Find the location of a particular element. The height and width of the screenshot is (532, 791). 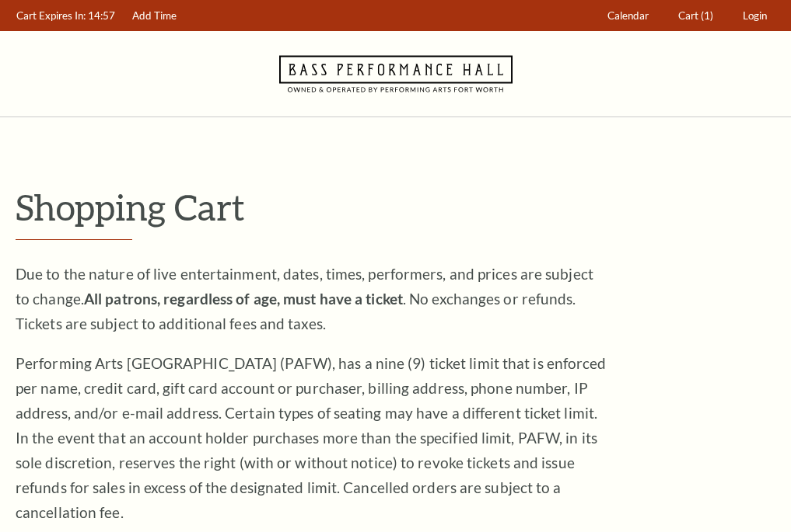

span: 14:57 is located at coordinates (101, 16).